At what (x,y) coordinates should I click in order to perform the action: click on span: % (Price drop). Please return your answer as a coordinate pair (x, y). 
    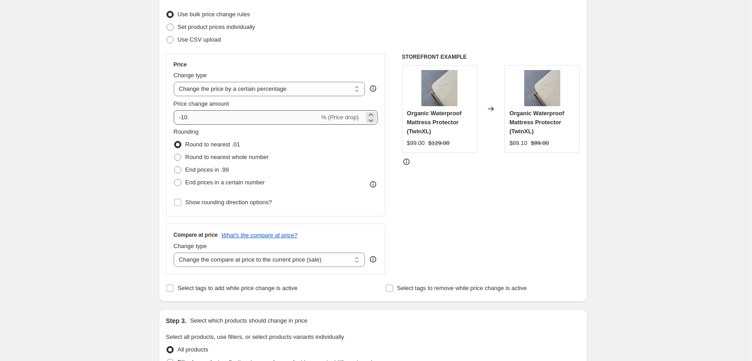
    Looking at the image, I should click on (340, 117).